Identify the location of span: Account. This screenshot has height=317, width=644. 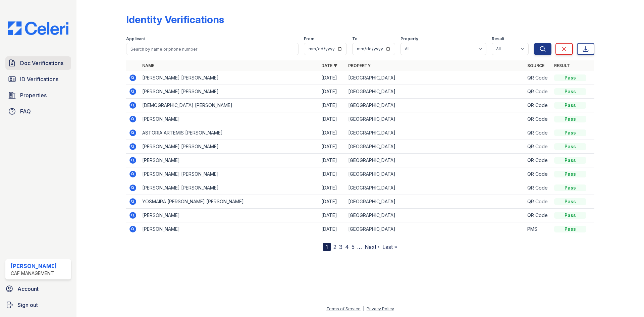
(28, 289).